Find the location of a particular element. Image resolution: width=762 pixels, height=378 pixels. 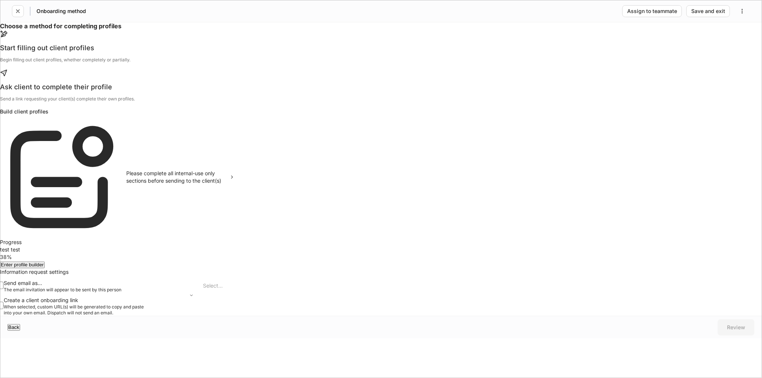

div: Select... is located at coordinates (224, 286).